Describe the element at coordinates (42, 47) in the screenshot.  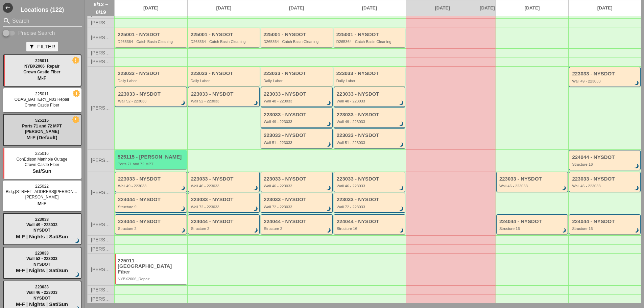
I see `div: Filter` at that location.